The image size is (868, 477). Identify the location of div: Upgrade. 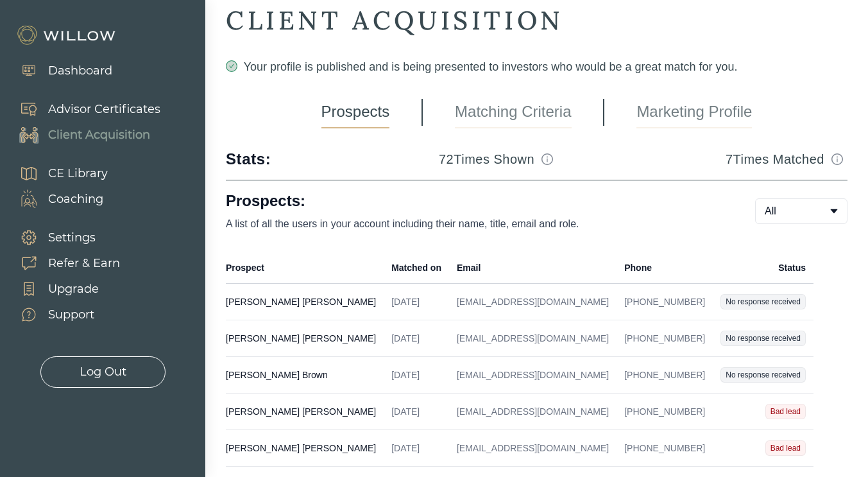
(73, 289).